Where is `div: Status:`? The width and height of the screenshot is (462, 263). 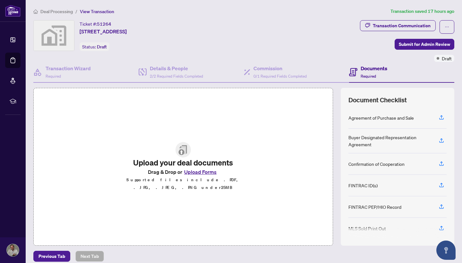
div: Status: is located at coordinates (94, 47).